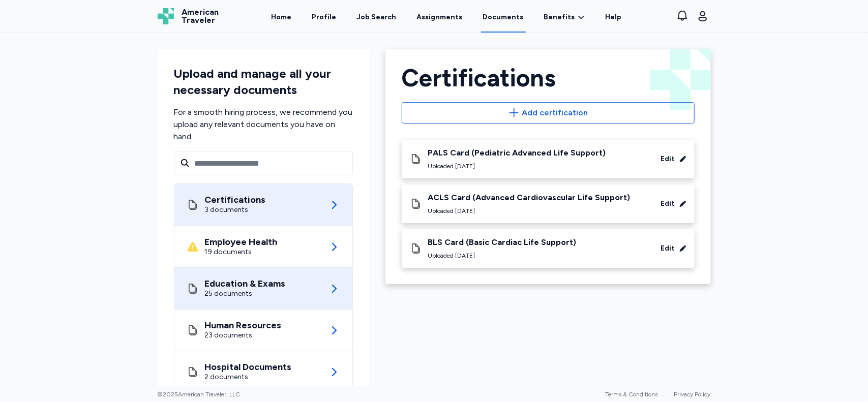  Describe the element at coordinates (517, 153) in the screenshot. I see `div: PALS Card (Pediatric Advanced Life Support)` at that location.